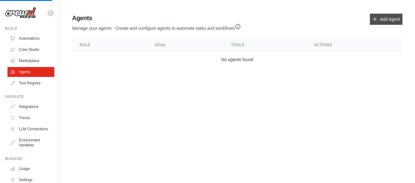 The height and width of the screenshot is (183, 415). Describe the element at coordinates (31, 129) in the screenshot. I see `a: LLM Connections` at that location.